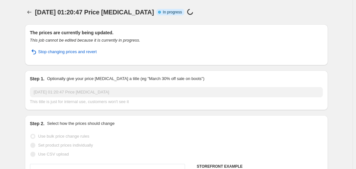  Describe the element at coordinates (29, 12) in the screenshot. I see `button: Price change jobs` at that location.